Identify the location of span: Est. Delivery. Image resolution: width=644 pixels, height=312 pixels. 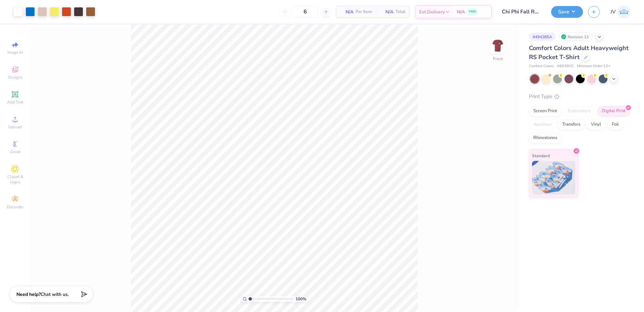
(432, 12).